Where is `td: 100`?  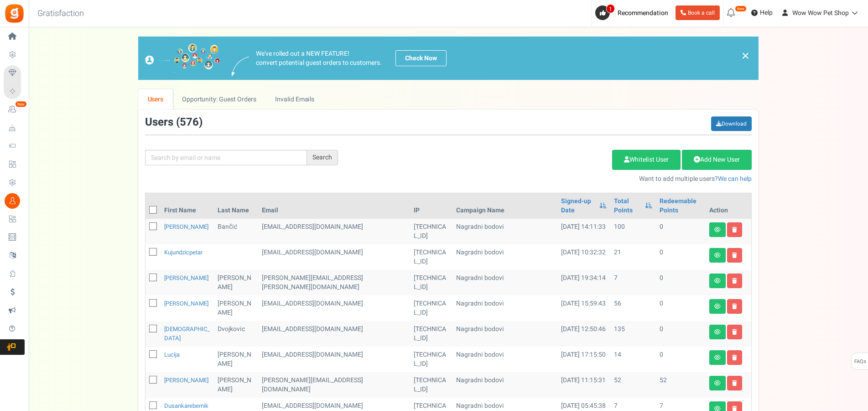 td: 100 is located at coordinates (633, 231).